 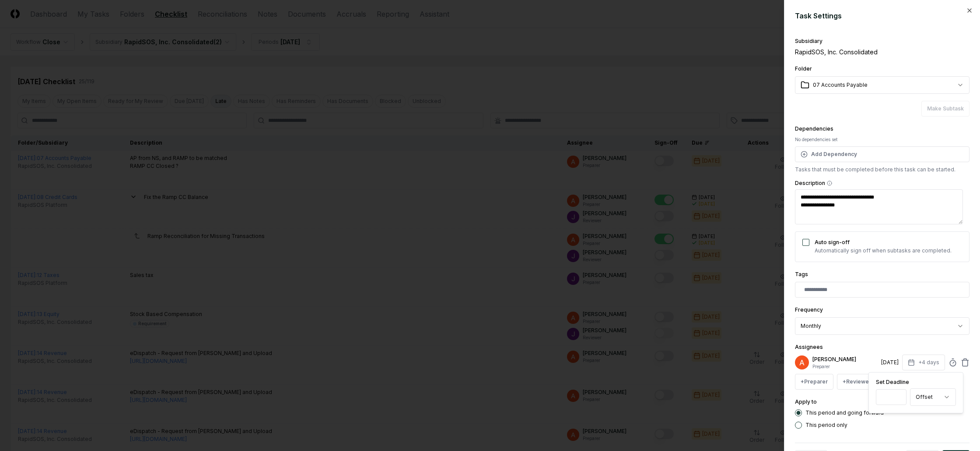 I want to click on label: This period only, so click(x=827, y=425).